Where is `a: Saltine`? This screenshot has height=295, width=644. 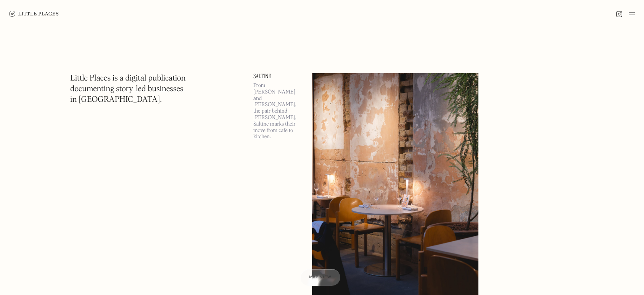
a: Saltine is located at coordinates (278, 77).